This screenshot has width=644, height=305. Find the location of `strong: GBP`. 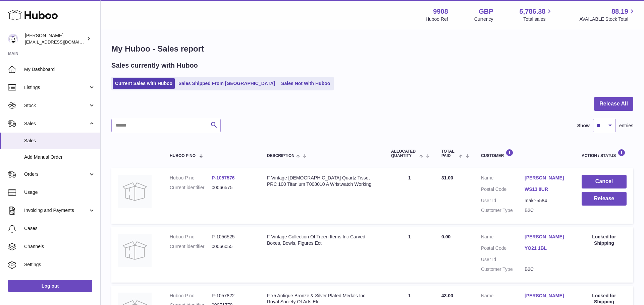

strong: GBP is located at coordinates (485, 11).